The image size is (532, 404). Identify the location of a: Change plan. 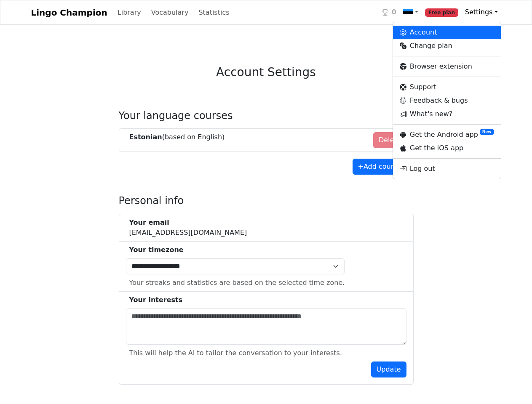
(447, 46).